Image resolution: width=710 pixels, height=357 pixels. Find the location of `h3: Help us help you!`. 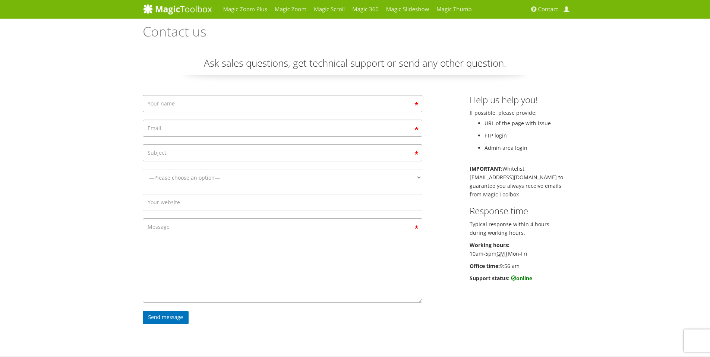

h3: Help us help you! is located at coordinates (519, 100).